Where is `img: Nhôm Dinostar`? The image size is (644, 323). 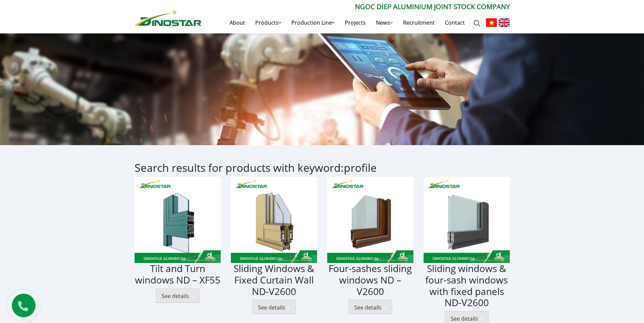 img: Nhôm Dinostar is located at coordinates (168, 18).